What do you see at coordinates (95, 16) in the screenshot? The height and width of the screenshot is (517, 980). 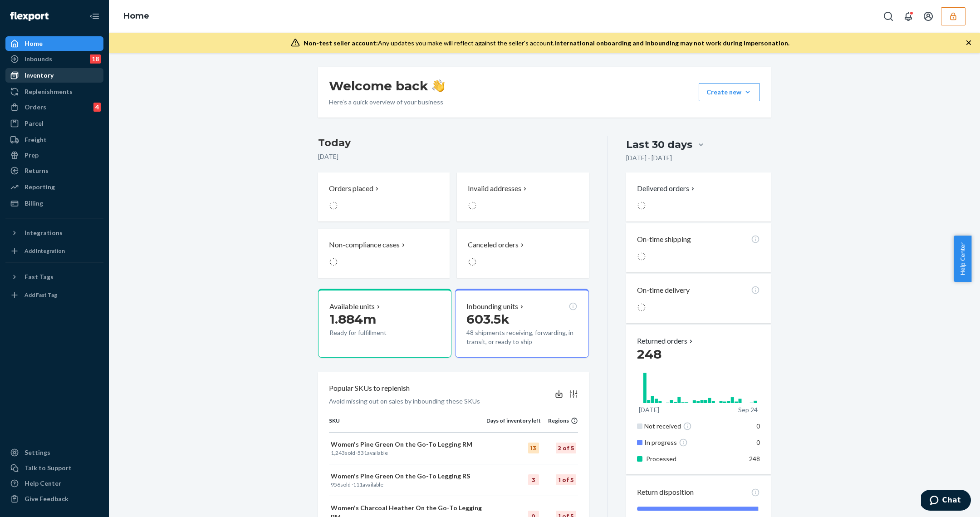 I see `button: Close Navigation` at bounding box center [95, 16].